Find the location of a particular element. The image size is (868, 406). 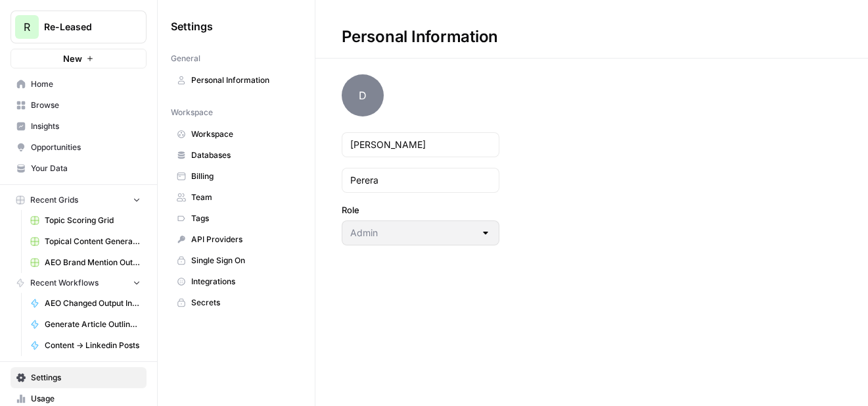

span: Content -> Linkedin Posts is located at coordinates (93, 345).